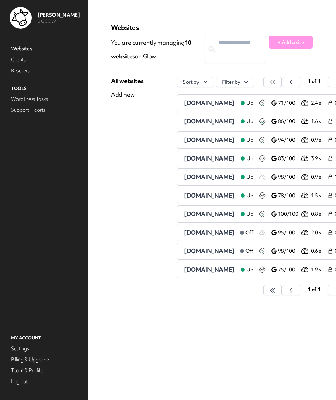  What do you see at coordinates (319, 251) in the screenshot?
I see `p: 0.6 s` at bounding box center [319, 251].